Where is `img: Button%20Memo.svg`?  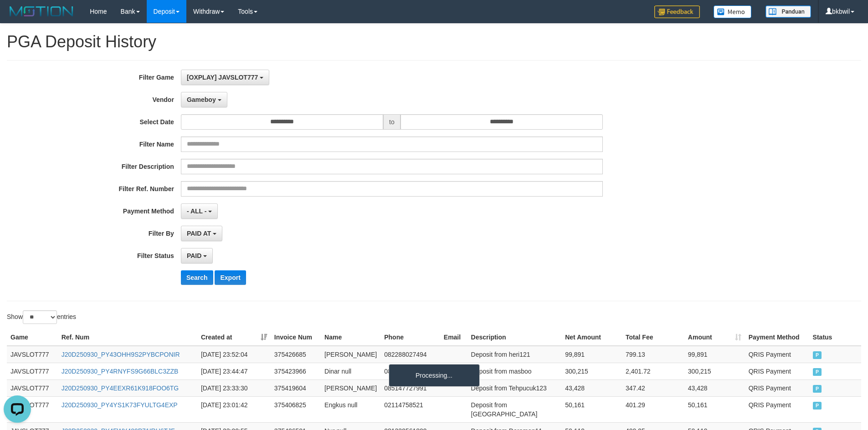
img: Button%20Memo.svg is located at coordinates (733, 12).